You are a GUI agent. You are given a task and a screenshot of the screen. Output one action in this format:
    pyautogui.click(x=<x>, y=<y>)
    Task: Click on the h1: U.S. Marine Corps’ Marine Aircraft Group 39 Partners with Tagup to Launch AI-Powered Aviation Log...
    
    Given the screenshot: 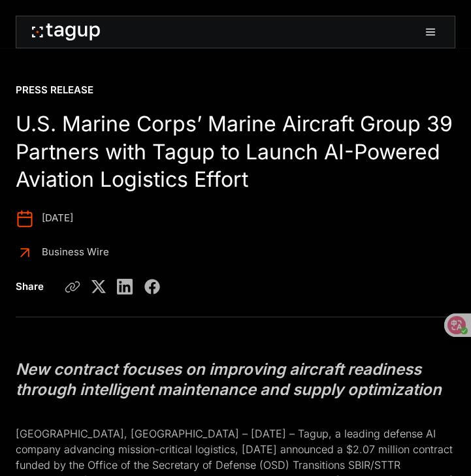 What is the action you would take?
    pyautogui.click(x=235, y=152)
    